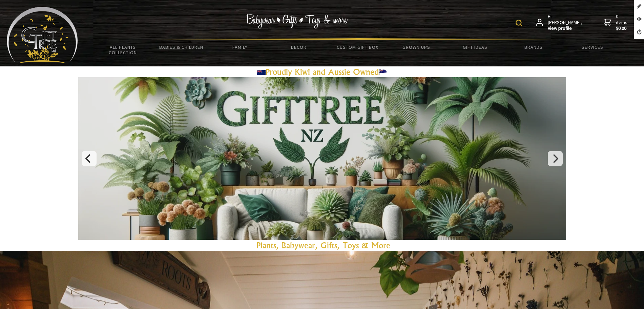 The height and width of the screenshot is (309, 644). Describe the element at coordinates (555, 158) in the screenshot. I see `button: Next` at that location.